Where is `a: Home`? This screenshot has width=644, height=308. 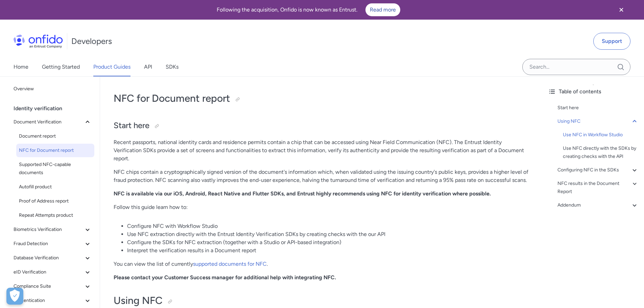
a: Home is located at coordinates (21, 67).